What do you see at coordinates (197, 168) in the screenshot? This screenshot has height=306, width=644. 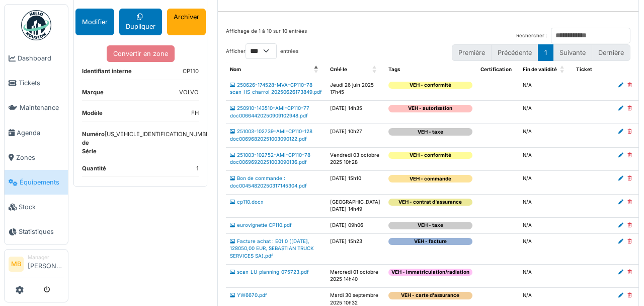 I see `dd: 1` at bounding box center [197, 168].